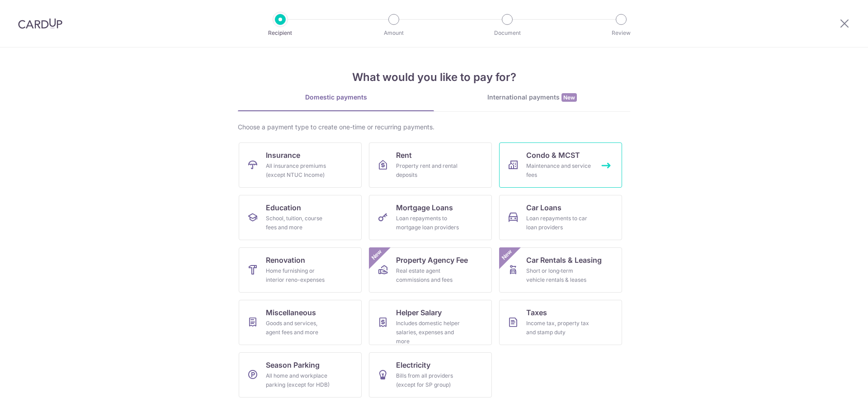  Describe the element at coordinates (434, 77) in the screenshot. I see `h4: What would you like to pay for?` at that location.